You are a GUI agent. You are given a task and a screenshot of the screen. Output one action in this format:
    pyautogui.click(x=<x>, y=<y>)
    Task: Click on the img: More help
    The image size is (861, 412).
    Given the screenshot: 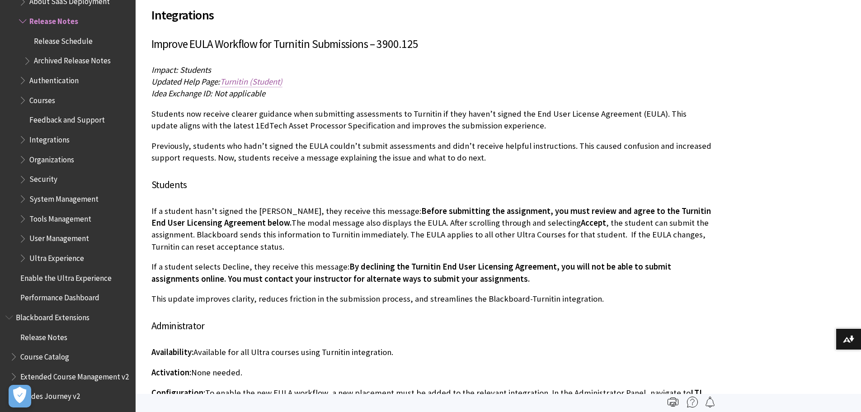 What is the action you would take?
    pyautogui.click(x=692, y=402)
    